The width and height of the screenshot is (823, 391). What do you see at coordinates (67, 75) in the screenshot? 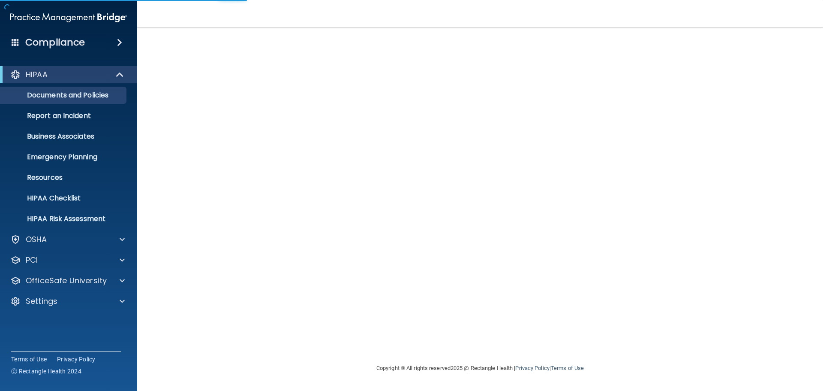
I see `a: HIPAA` at bounding box center [67, 75].